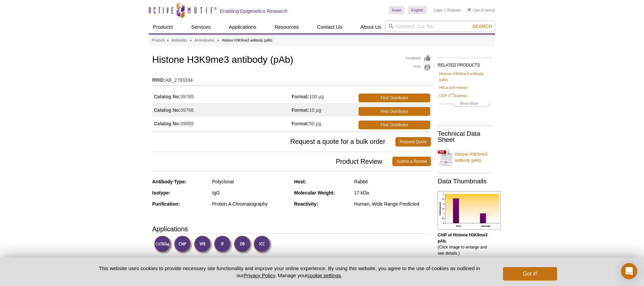 The height and width of the screenshot is (286, 644). I want to click on a: Privacy Policy, so click(259, 275).